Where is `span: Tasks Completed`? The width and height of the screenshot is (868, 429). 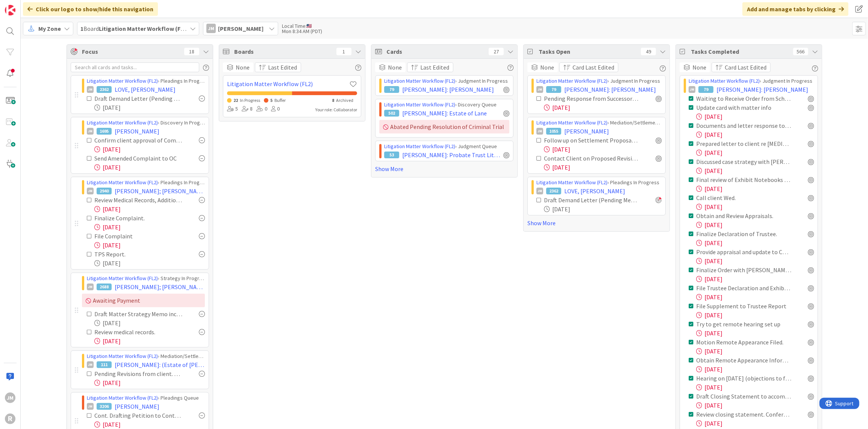 span: Tasks Completed is located at coordinates (740, 51).